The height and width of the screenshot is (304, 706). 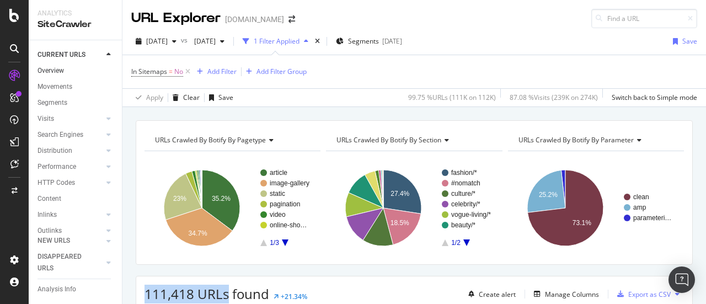 What do you see at coordinates (652, 218) in the screenshot?
I see `text: parameteri…` at bounding box center [652, 218].